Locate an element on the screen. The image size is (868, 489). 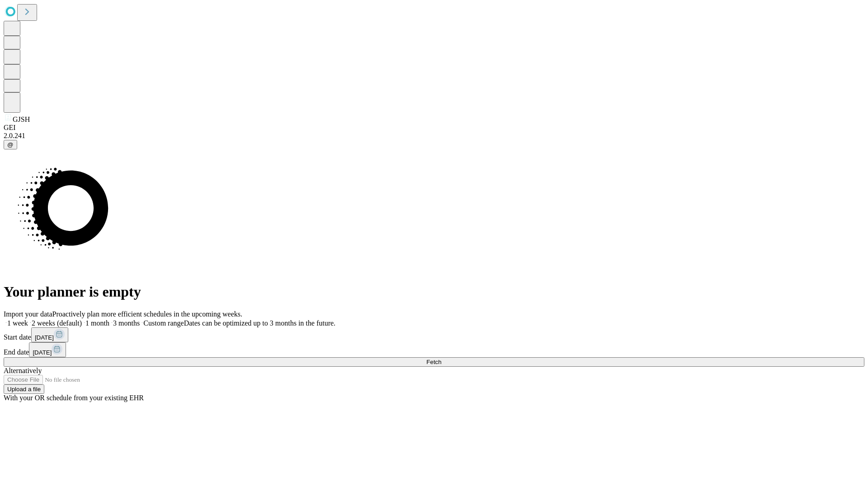
div: GEI is located at coordinates (434, 127).